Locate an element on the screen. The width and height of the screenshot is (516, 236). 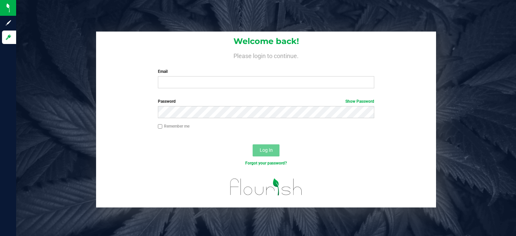
a: Forgot your password? is located at coordinates (266, 163).